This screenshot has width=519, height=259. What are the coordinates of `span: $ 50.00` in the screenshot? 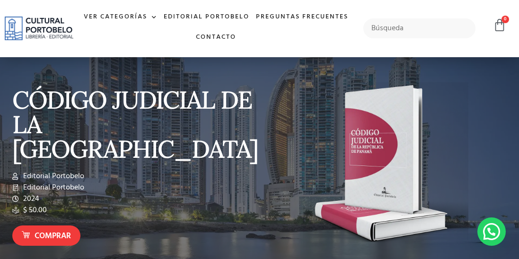 It's located at (34, 211).